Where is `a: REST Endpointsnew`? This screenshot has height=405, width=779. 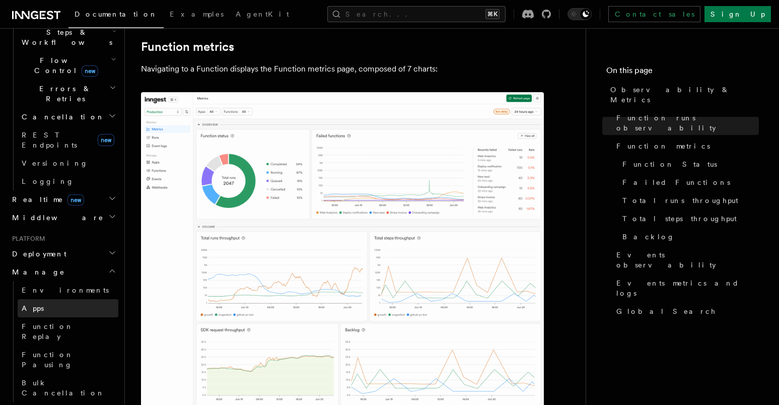
a: REST Endpointsnew is located at coordinates (68, 140).